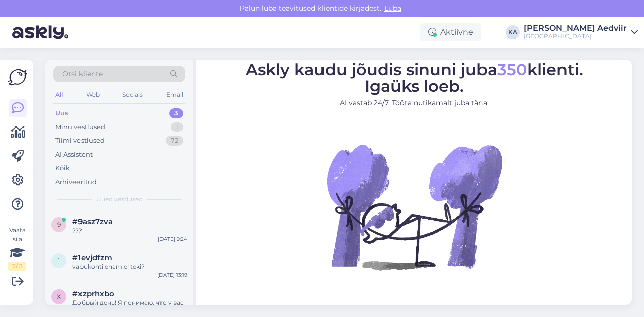  What do you see at coordinates (17, 266) in the screenshot?
I see `div: 2 / 3` at bounding box center [17, 266].